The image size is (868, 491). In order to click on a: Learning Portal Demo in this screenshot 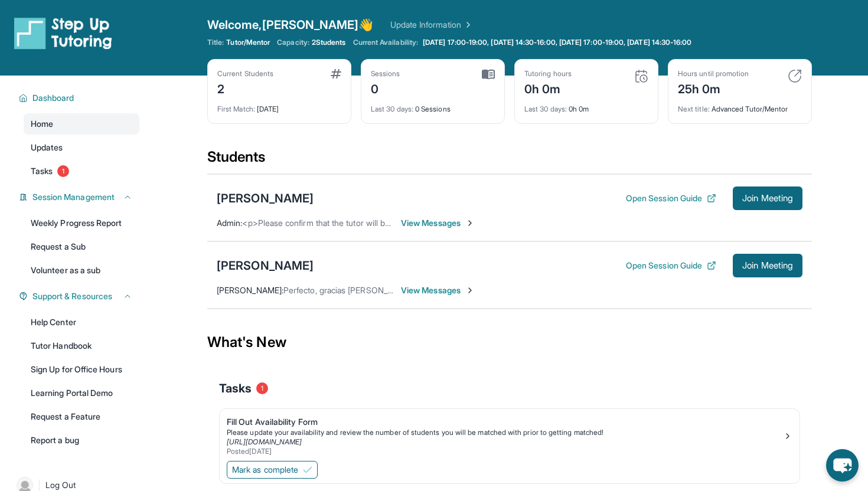, I will do `click(81, 394)`.